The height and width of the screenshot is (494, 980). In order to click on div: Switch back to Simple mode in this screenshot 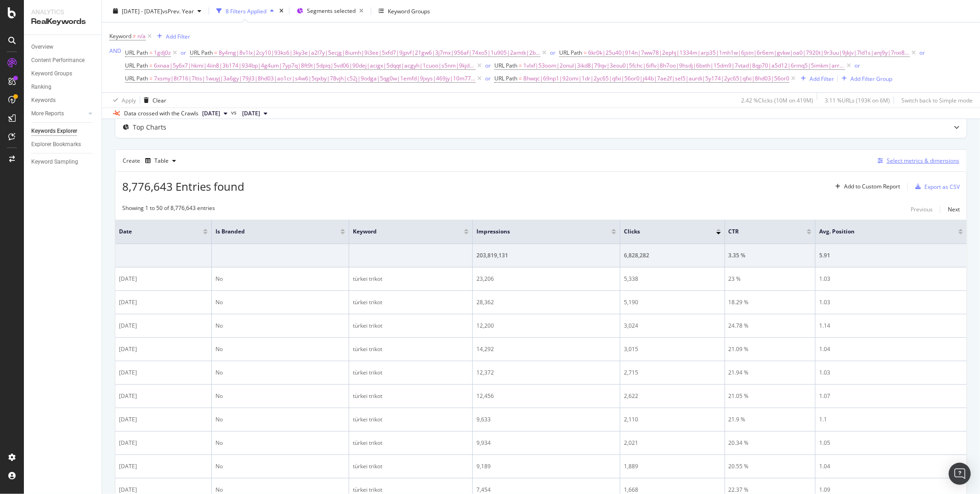, I will do `click(937, 100)`.